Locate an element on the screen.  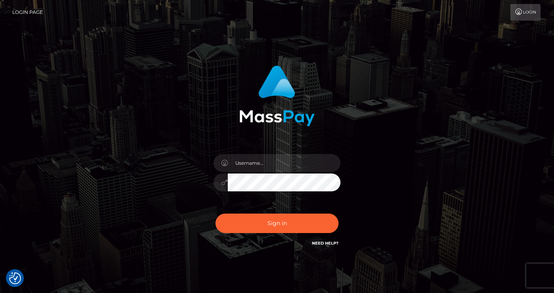
img: Revisit consent button is located at coordinates (15, 278).